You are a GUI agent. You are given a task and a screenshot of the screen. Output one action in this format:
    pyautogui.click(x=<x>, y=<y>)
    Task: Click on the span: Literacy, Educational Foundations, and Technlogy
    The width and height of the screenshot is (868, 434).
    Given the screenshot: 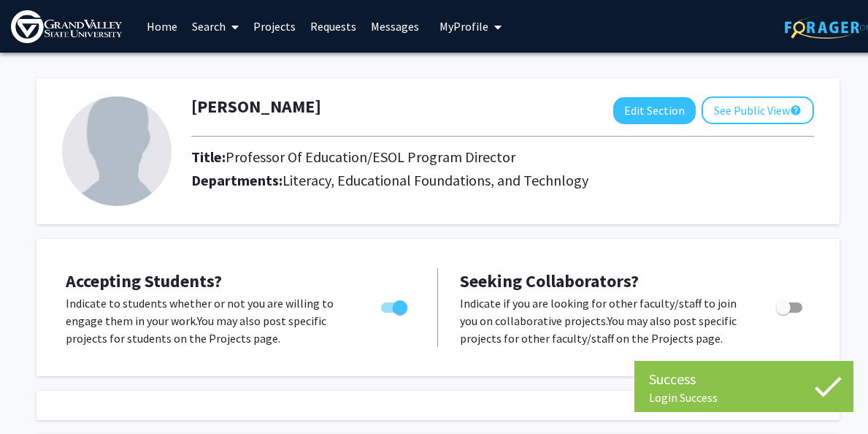 What is the action you would take?
    pyautogui.click(x=435, y=180)
    